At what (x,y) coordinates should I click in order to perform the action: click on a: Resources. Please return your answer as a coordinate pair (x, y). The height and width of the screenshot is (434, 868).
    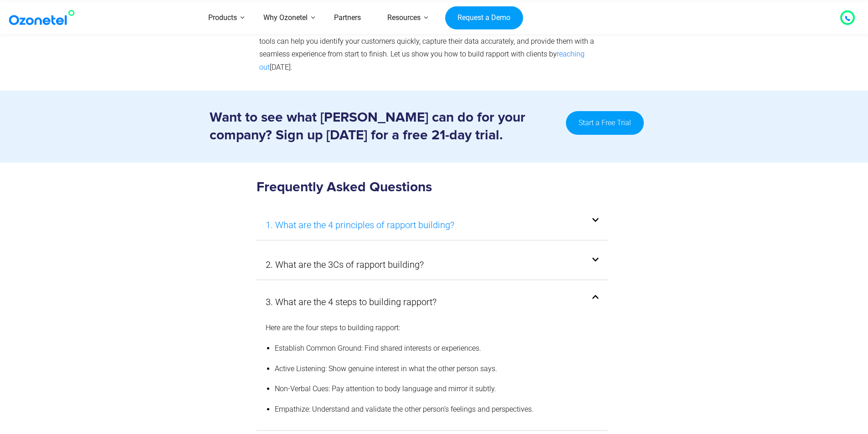
    Looking at the image, I should click on (403, 18).